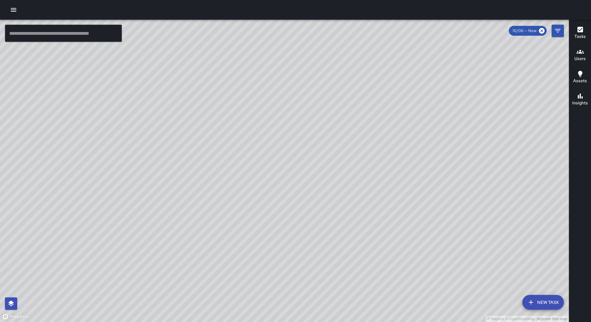 Image resolution: width=591 pixels, height=322 pixels. Describe the element at coordinates (580, 103) in the screenshot. I see `h6: Insights` at that location.